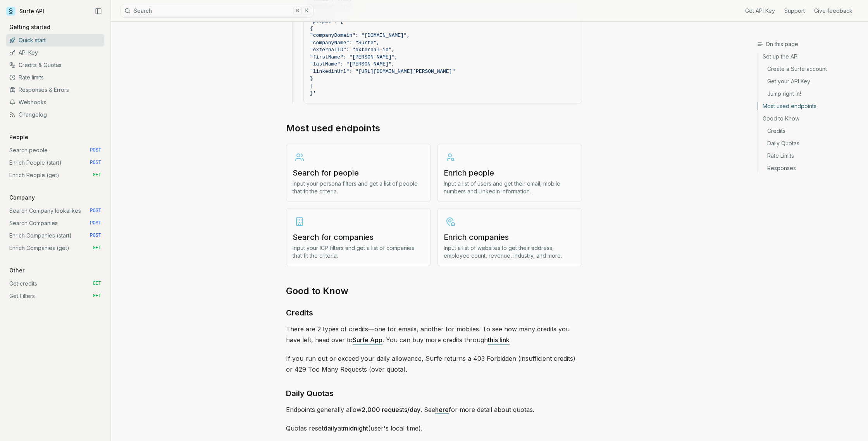 Image resolution: width=868 pixels, height=441 pixels. Describe the element at coordinates (509, 252) in the screenshot. I see `p: Input a list of websites to get their address, employee count, revenue, industry, and more.` at that location.